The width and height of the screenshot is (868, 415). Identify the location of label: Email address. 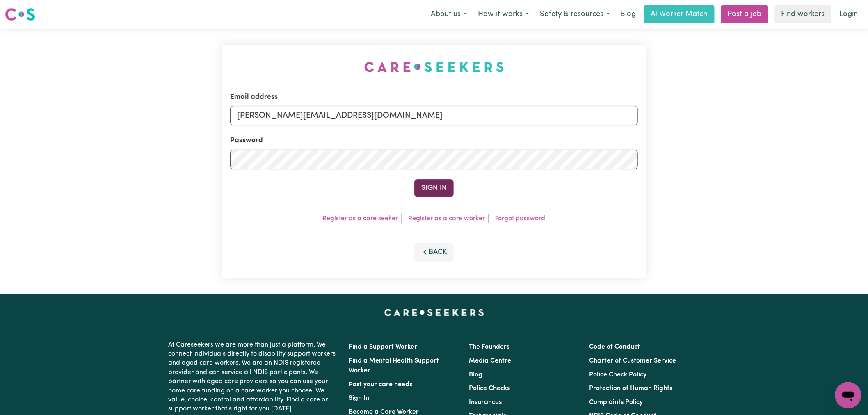
(254, 97).